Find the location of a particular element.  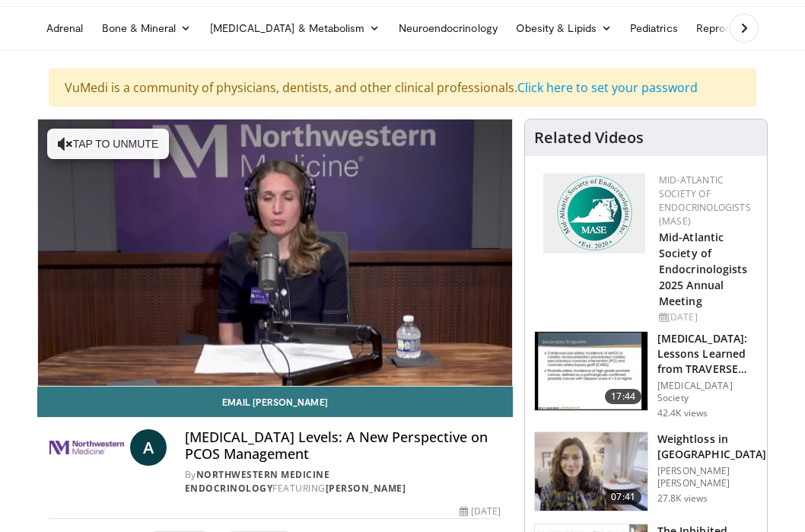

a: Northwestern Medicine Endocrinology is located at coordinates (257, 481).